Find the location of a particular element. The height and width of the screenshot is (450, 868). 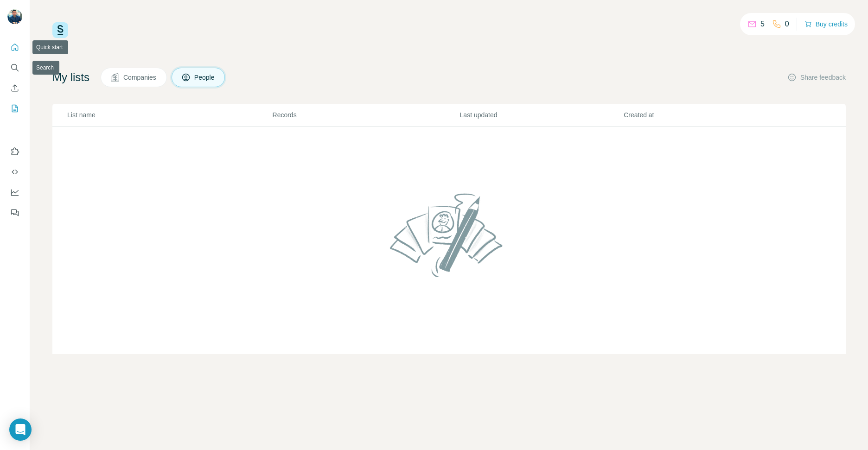

button: Search is located at coordinates (15, 68).